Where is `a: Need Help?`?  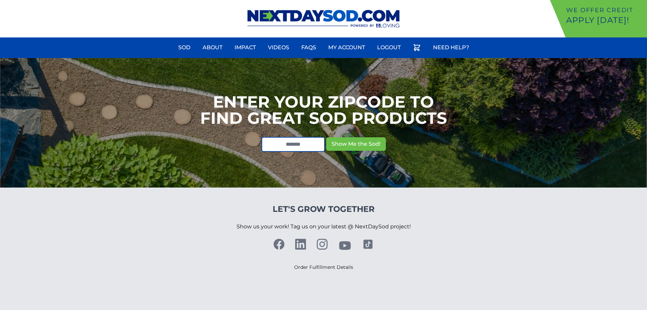 a: Need Help? is located at coordinates (451, 48).